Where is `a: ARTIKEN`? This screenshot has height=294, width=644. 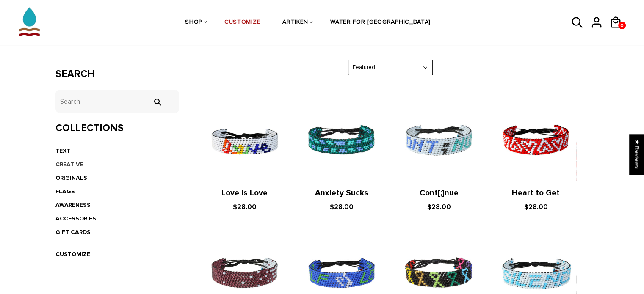
a: ARTIKEN is located at coordinates (295, 23).